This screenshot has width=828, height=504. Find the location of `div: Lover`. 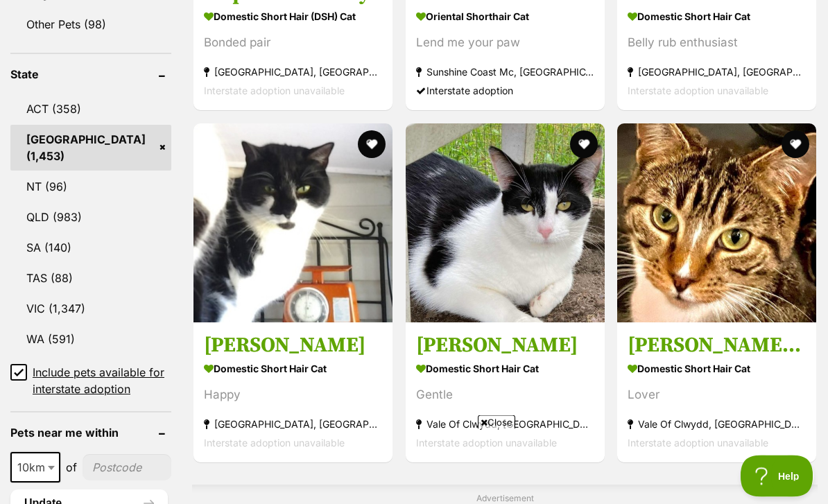

div: Lover is located at coordinates (717, 395).